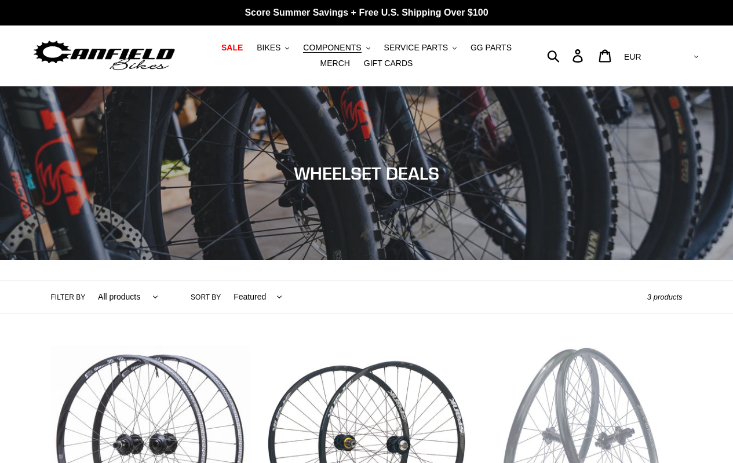 The height and width of the screenshot is (463, 733). What do you see at coordinates (206, 297) in the screenshot?
I see `label: Sort by` at bounding box center [206, 297].